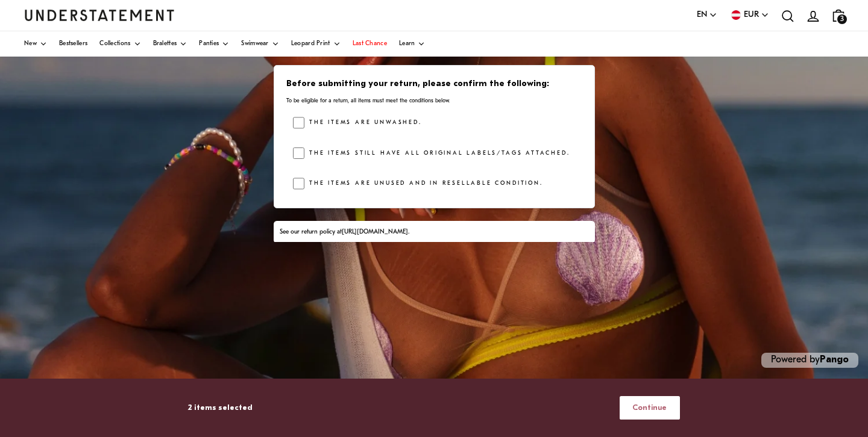  I want to click on span: Bralettes, so click(165, 44).